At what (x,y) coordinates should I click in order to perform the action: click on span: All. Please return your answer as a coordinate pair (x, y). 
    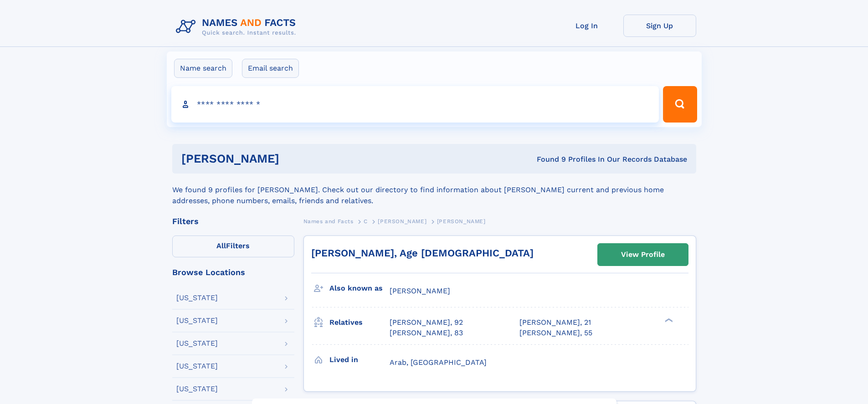
    Looking at the image, I should click on (221, 245).